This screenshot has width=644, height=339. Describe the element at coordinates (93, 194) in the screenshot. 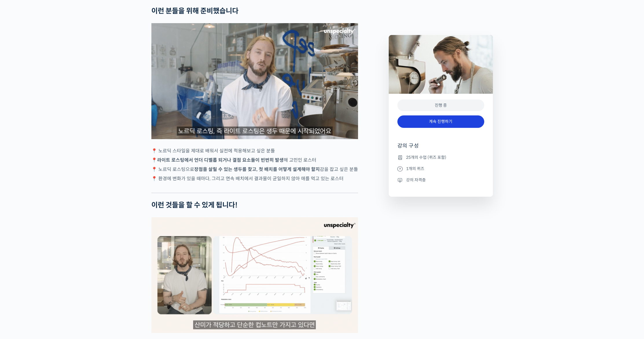

I see `span: 설정` at that location.